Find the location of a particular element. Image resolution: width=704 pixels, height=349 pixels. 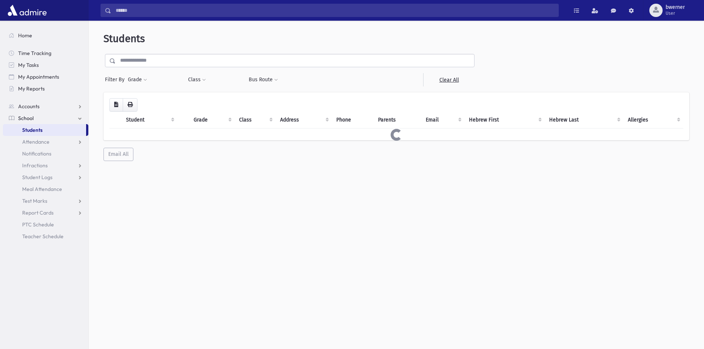

th: Email is located at coordinates (443, 120).